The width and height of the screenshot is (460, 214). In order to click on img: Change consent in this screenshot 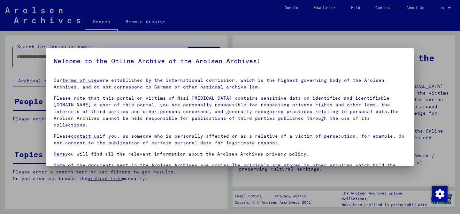, I will do `click(440, 194)`.